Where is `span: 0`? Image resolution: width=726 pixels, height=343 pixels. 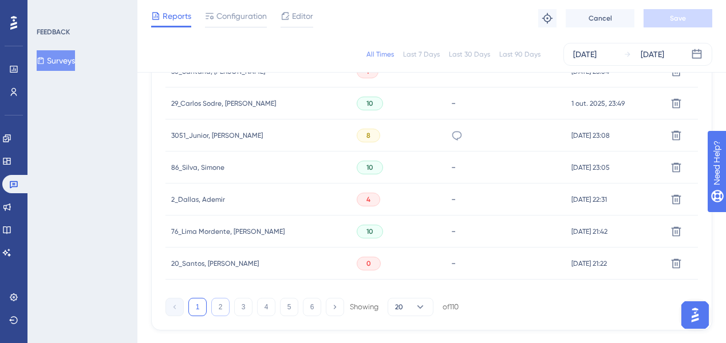
span: 0 is located at coordinates (369, 264).